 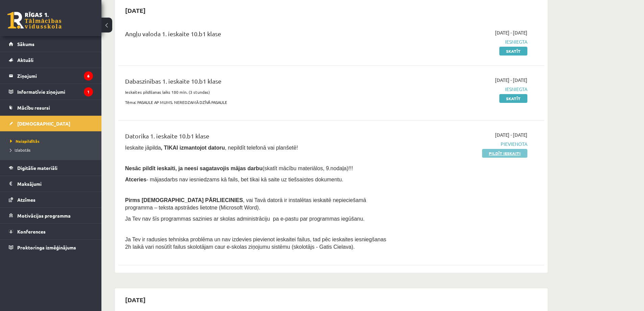 I want to click on i: 6, so click(x=88, y=76).